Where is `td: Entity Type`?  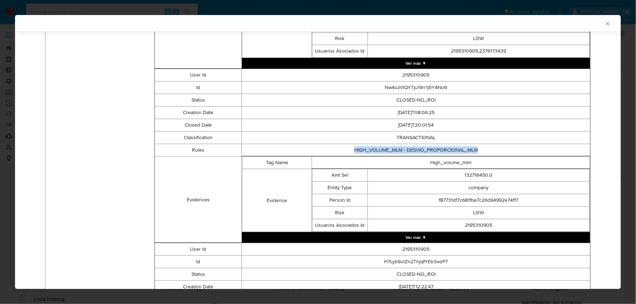
td: Entity Type is located at coordinates (340, 188).